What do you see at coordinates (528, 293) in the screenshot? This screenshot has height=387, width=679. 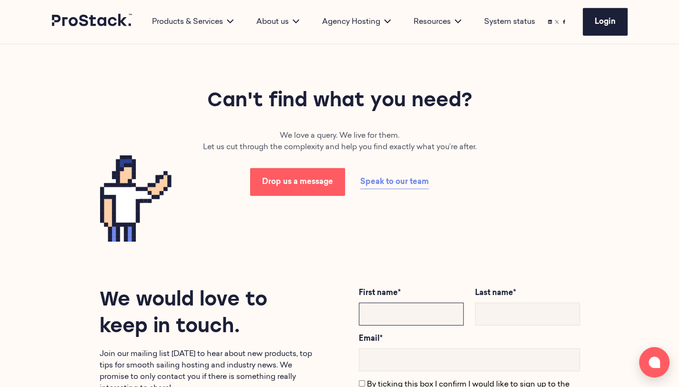 I see `label: Last name*` at bounding box center [528, 293].